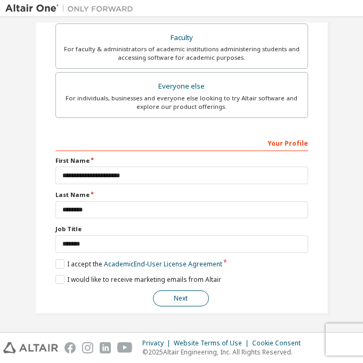 The width and height of the screenshot is (363, 363). Describe the element at coordinates (30, 347) in the screenshot. I see `img: altair_logo.svg` at that location.